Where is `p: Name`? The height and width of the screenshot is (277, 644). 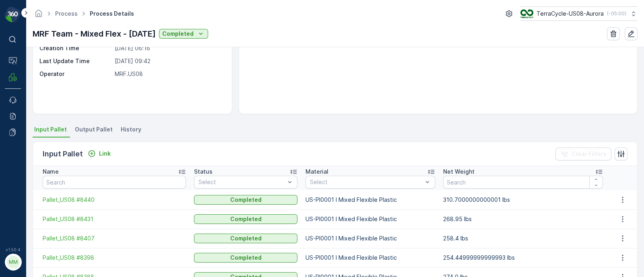
p: Name is located at coordinates (50, 172).